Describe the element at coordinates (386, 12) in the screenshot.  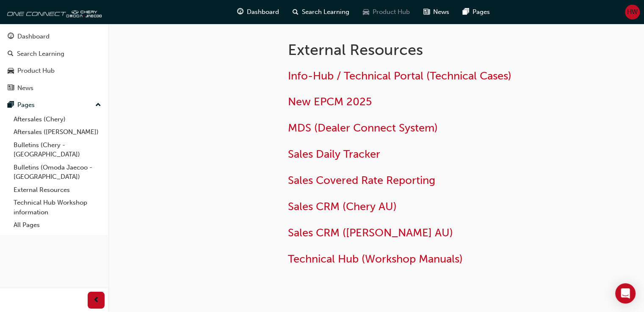
I see `a: car-iconProduct Hub` at that location.